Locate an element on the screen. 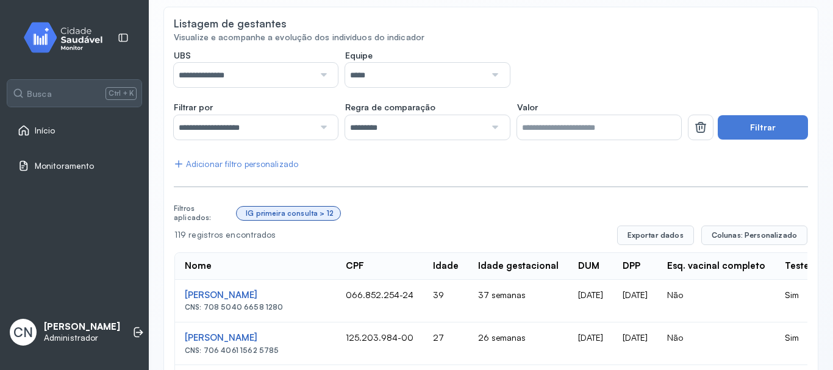 The image size is (833, 370). div: DUM is located at coordinates (588, 266).